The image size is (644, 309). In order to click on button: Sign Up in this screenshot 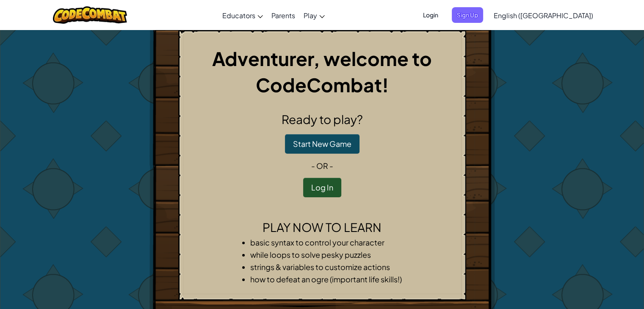, I will do `click(467, 15)`.